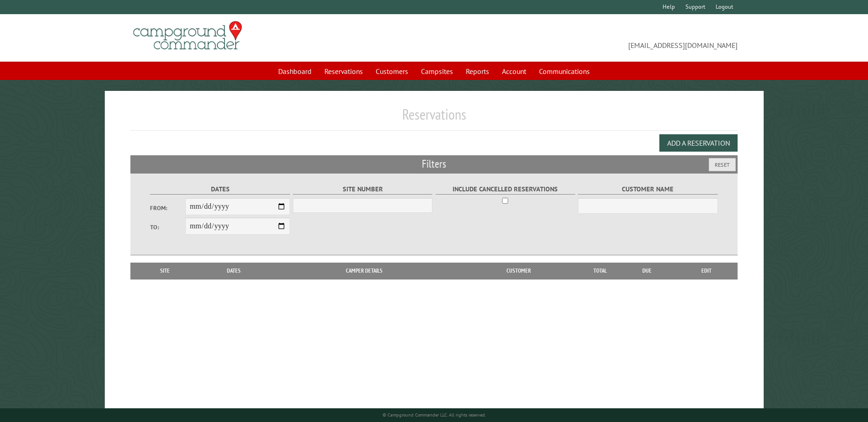 This screenshot has width=868, height=422. What do you see at coordinates (722, 165) in the screenshot?
I see `button: Reset` at bounding box center [722, 165].